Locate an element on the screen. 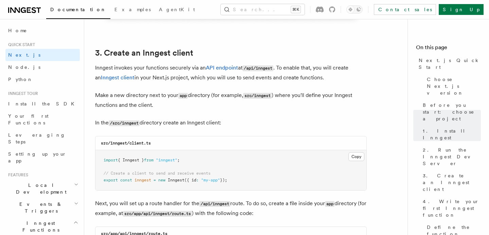 The width and height of the screenshot is (489, 235). kbd: ⌘K is located at coordinates (296, 10).